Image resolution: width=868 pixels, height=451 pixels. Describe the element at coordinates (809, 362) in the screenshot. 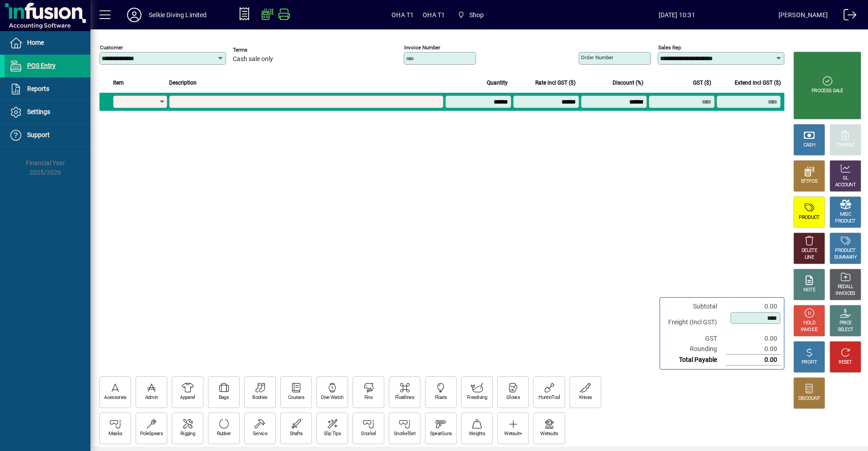

I see `div: PROFIT` at that location.